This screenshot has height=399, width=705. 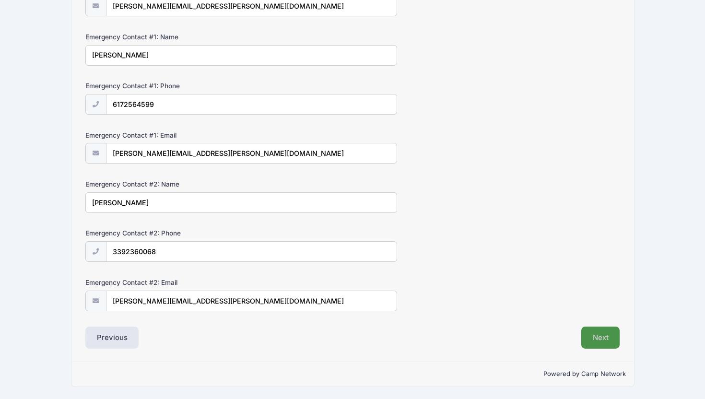 What do you see at coordinates (175, 283) in the screenshot?
I see `label: Emergency Contact #2: Email` at bounding box center [175, 283].